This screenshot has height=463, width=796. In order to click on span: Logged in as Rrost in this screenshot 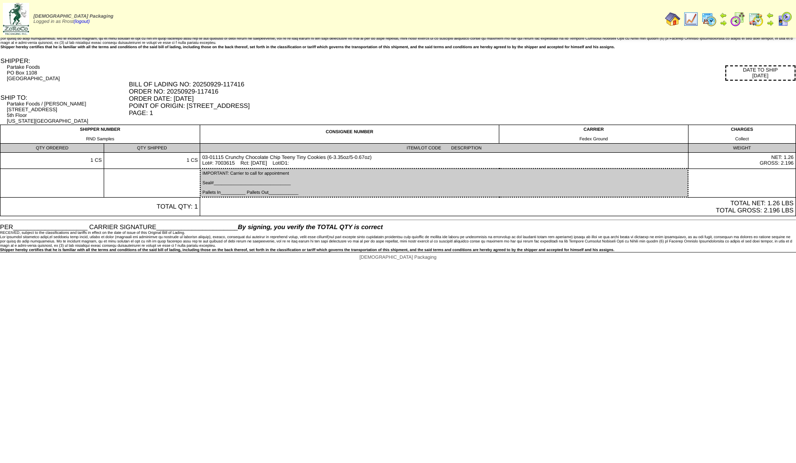, I will do `click(73, 19)`.